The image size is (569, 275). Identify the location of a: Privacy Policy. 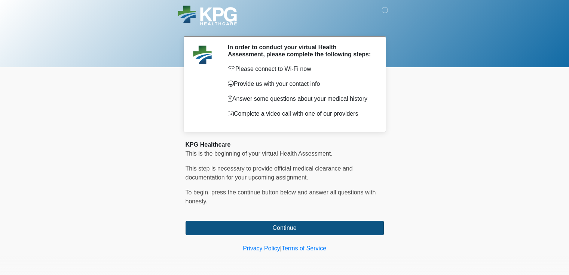
(261, 249).